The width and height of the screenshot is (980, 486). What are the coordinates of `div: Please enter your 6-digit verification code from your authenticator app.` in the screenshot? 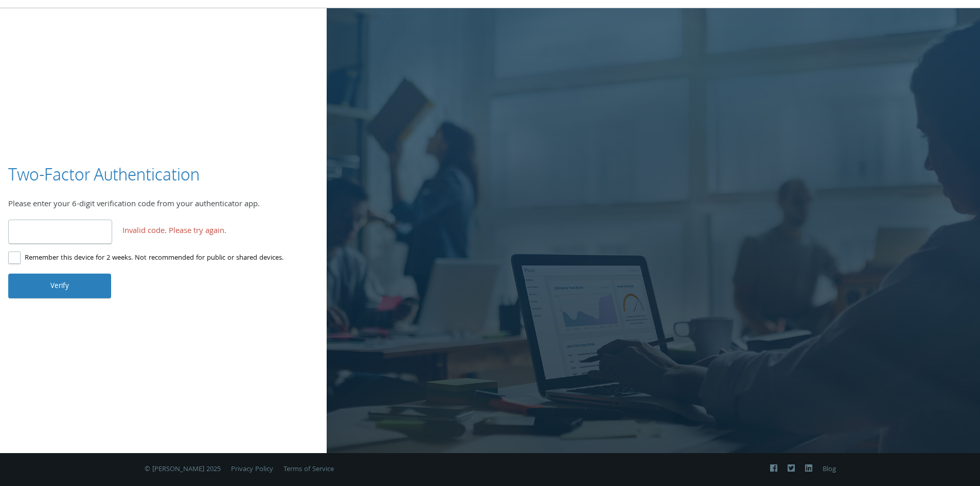 It's located at (163, 205).